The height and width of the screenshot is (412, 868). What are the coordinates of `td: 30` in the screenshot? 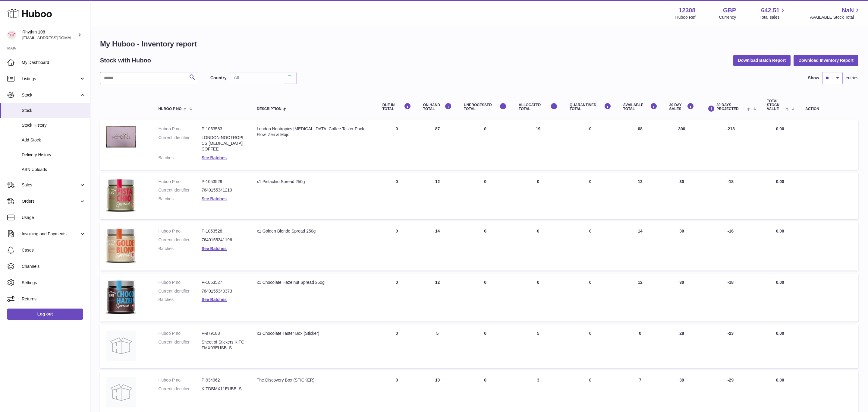 It's located at (682, 196).